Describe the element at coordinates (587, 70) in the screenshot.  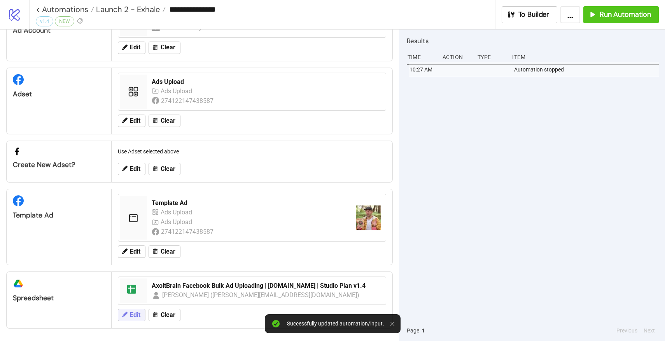
I see `div: Automation stopped` at that location.